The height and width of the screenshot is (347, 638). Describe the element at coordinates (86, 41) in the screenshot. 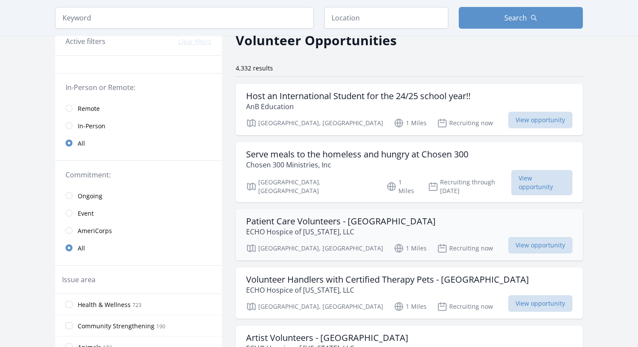

I see `h3: Active filters` at that location.